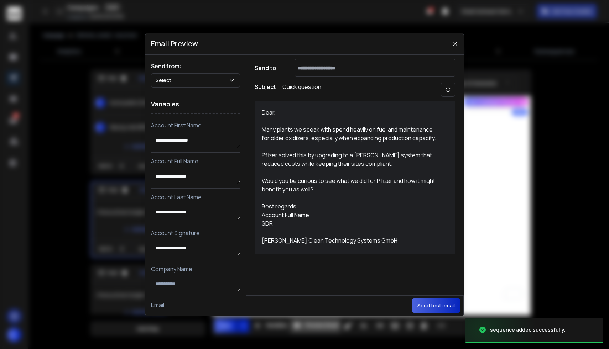 The image size is (609, 349). What do you see at coordinates (351, 207) in the screenshot?
I see `div: Best regards,` at bounding box center [351, 207].